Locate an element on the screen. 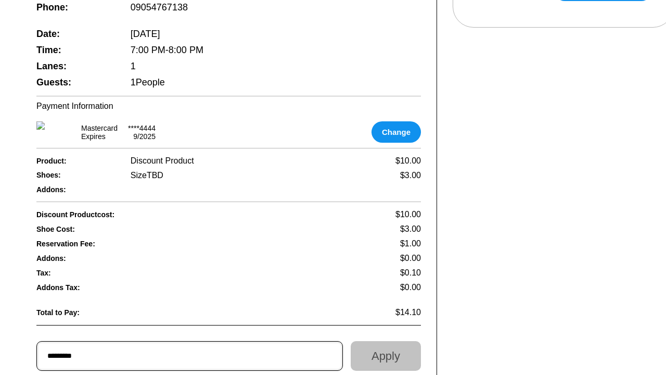 The width and height of the screenshot is (666, 375). span: Tax: is located at coordinates (75, 273).